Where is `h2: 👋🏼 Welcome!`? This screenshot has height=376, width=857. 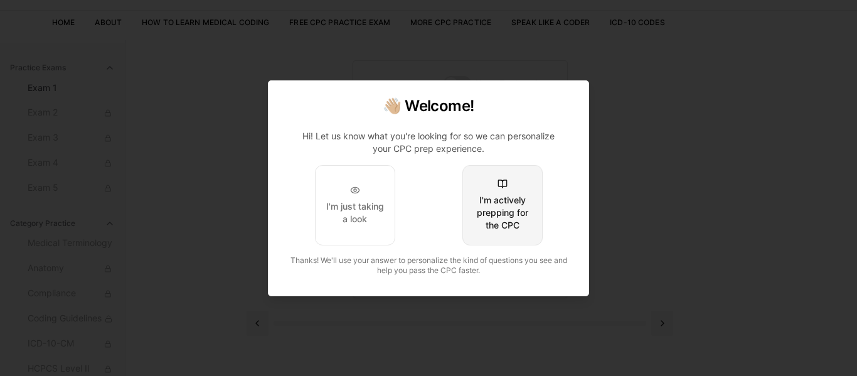
h2: 👋🏼 Welcome! is located at coordinates (429, 106).